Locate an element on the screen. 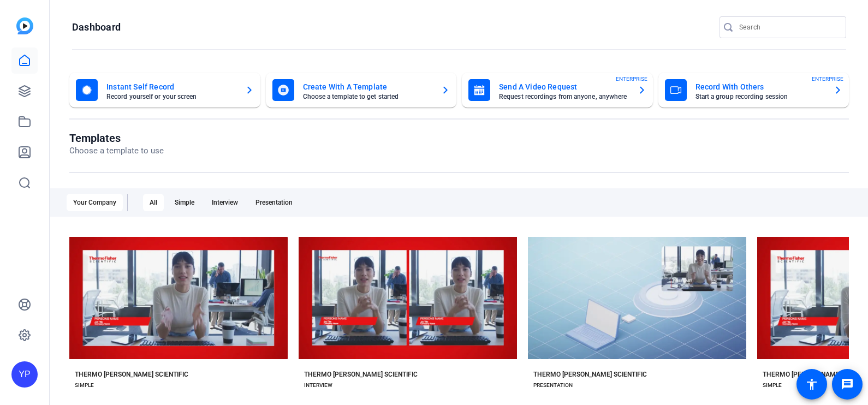  button: Create With A TemplateChoose a template to get started is located at coordinates (361, 90).